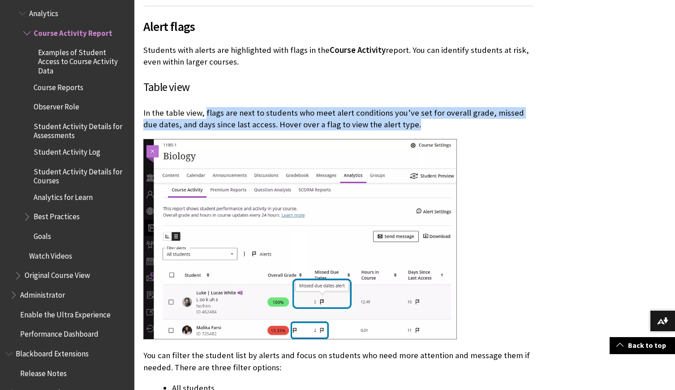  What do you see at coordinates (63, 195) in the screenshot?
I see `span: Analytics for Learn` at bounding box center [63, 195].